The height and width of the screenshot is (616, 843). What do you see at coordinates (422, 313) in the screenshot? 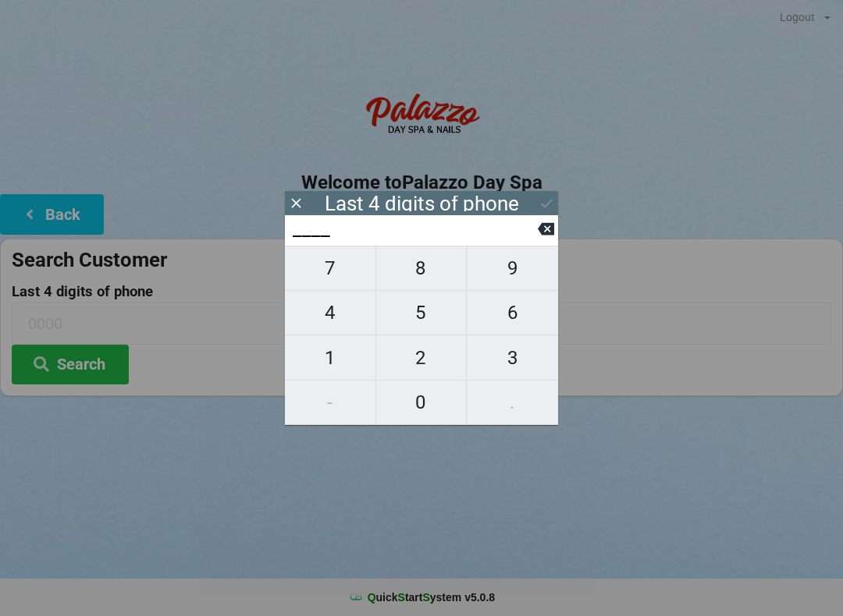
I see `span: 5` at bounding box center [422, 313].